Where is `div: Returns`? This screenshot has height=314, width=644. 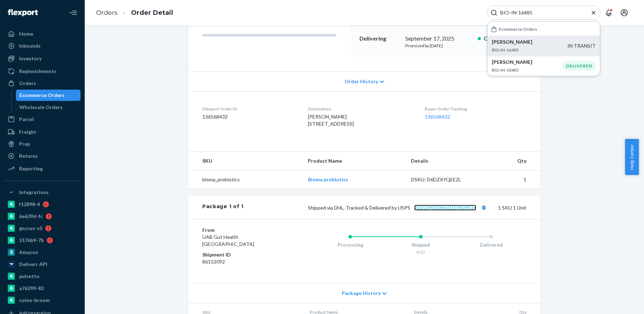 div: Returns is located at coordinates (28, 156).